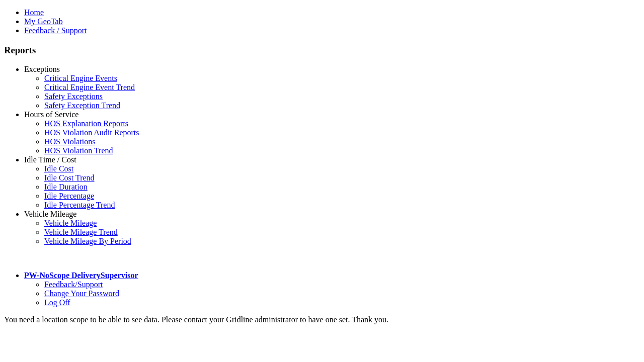 The image size is (644, 362). What do you see at coordinates (42, 69) in the screenshot?
I see `a: Exceptions` at bounding box center [42, 69].